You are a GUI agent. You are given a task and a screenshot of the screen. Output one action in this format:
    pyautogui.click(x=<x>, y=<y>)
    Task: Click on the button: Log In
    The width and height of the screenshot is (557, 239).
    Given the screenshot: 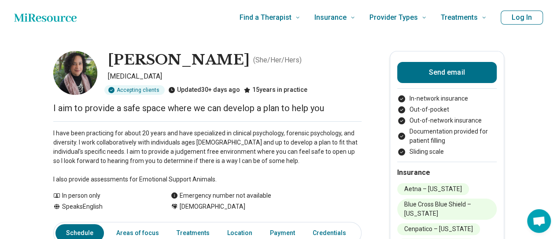 What is the action you would take?
    pyautogui.click(x=521, y=18)
    